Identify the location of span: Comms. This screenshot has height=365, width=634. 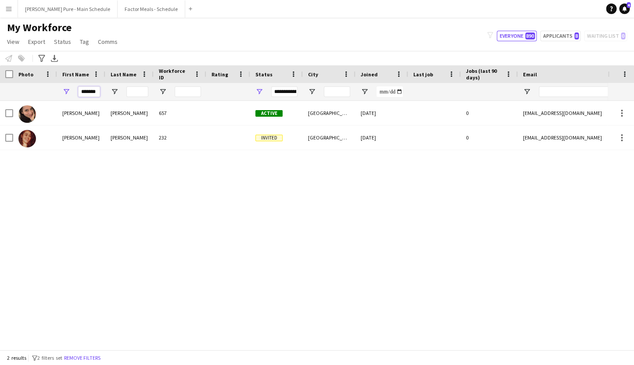
(108, 42).